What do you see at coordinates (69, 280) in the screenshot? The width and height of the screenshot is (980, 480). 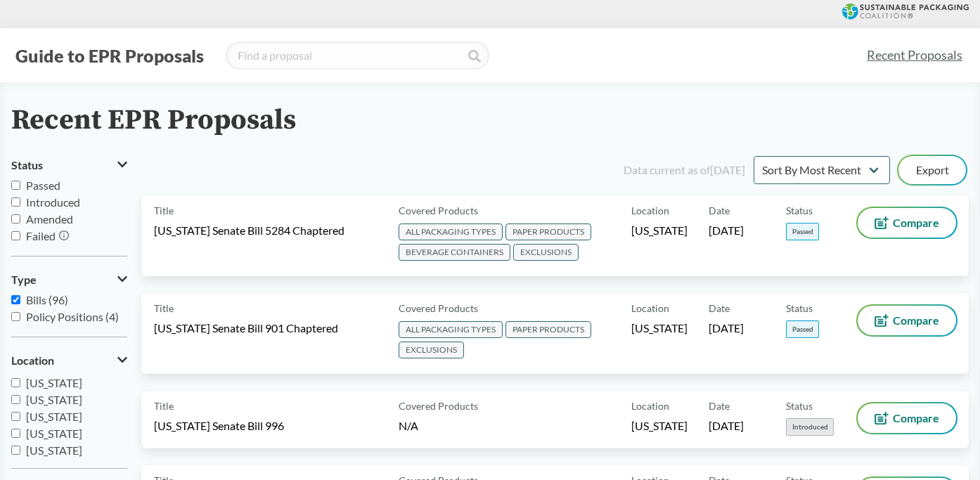 I see `button: Type` at bounding box center [69, 280].